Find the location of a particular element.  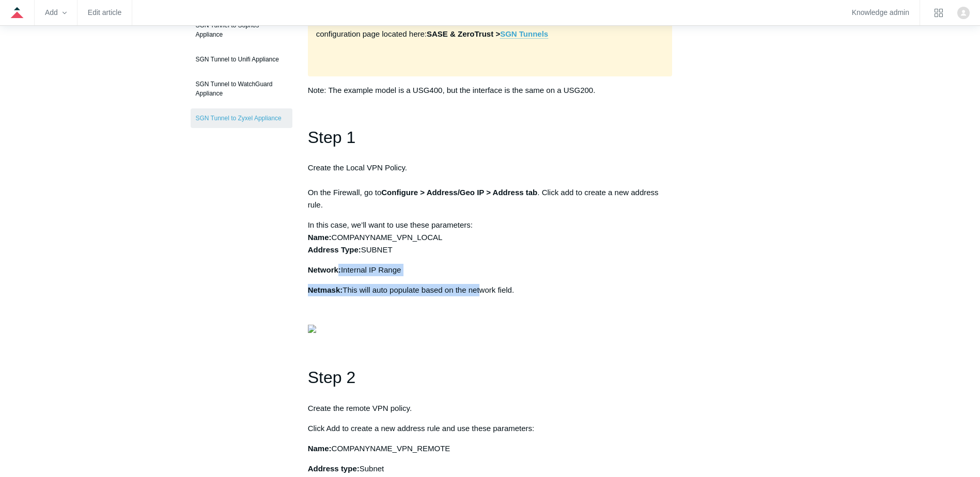

strong: Address type: is located at coordinates (334, 468).